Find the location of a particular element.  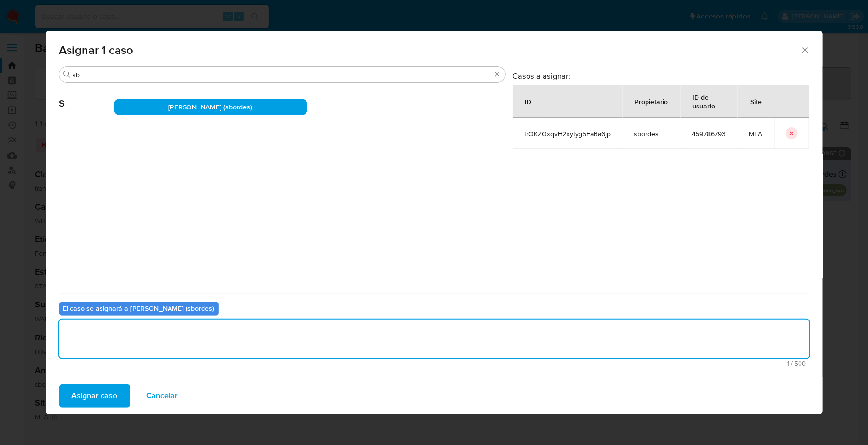

h3: Casos a asignar: is located at coordinates (661, 76).